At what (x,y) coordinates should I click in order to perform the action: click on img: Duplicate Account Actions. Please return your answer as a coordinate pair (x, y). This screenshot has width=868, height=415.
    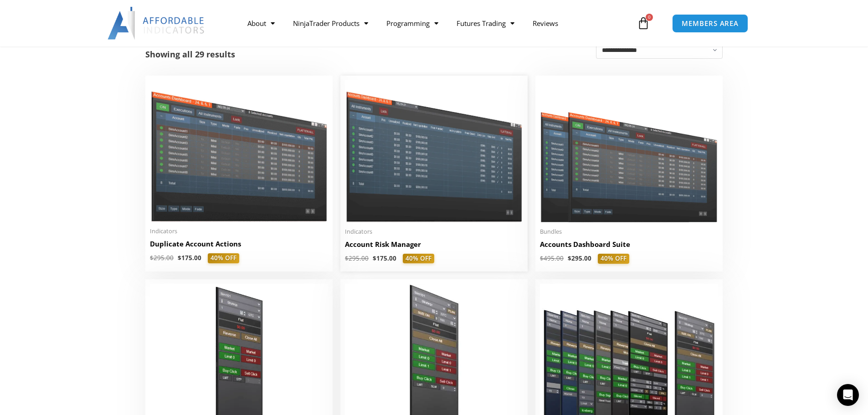
    Looking at the image, I should click on (239, 151).